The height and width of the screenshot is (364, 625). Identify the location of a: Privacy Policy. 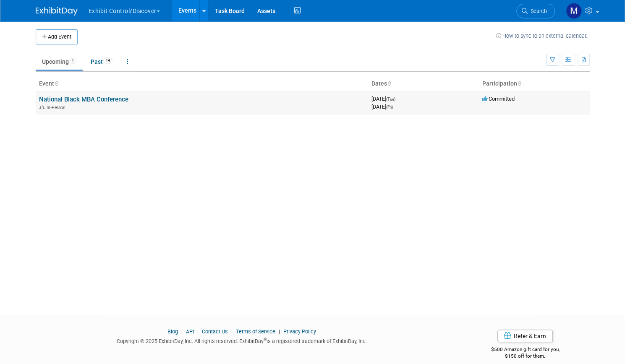
(299, 331).